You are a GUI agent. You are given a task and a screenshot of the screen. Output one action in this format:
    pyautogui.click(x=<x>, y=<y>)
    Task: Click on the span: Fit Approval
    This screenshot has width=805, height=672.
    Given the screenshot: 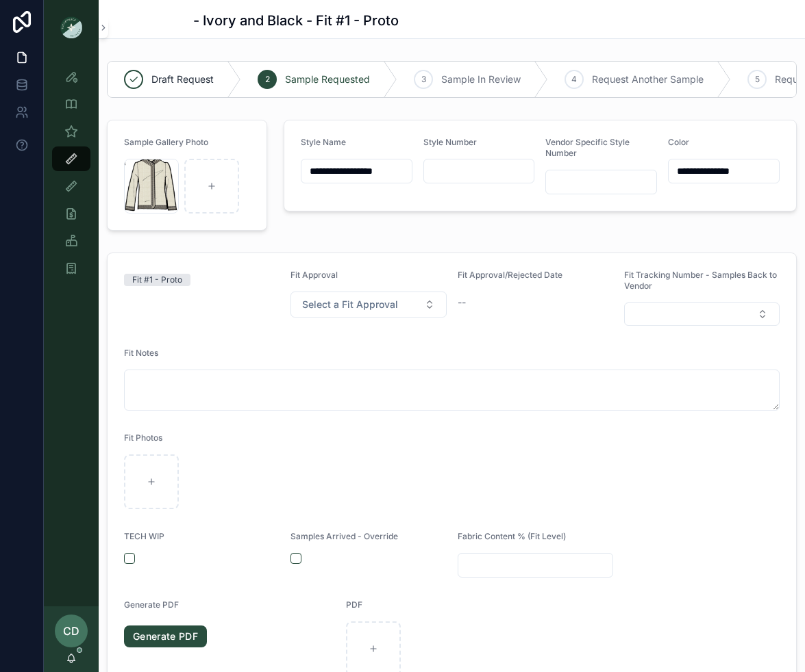 What is the action you would take?
    pyautogui.click(x=314, y=275)
    